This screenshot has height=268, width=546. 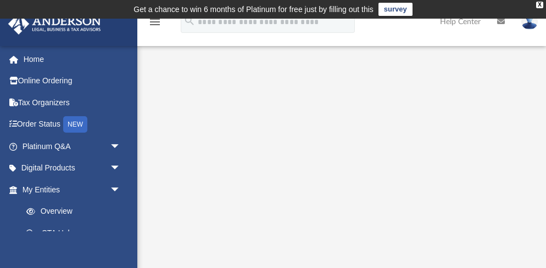 What do you see at coordinates (72, 169) in the screenshot?
I see `a: Digital Productsarrow_drop_down` at bounding box center [72, 169].